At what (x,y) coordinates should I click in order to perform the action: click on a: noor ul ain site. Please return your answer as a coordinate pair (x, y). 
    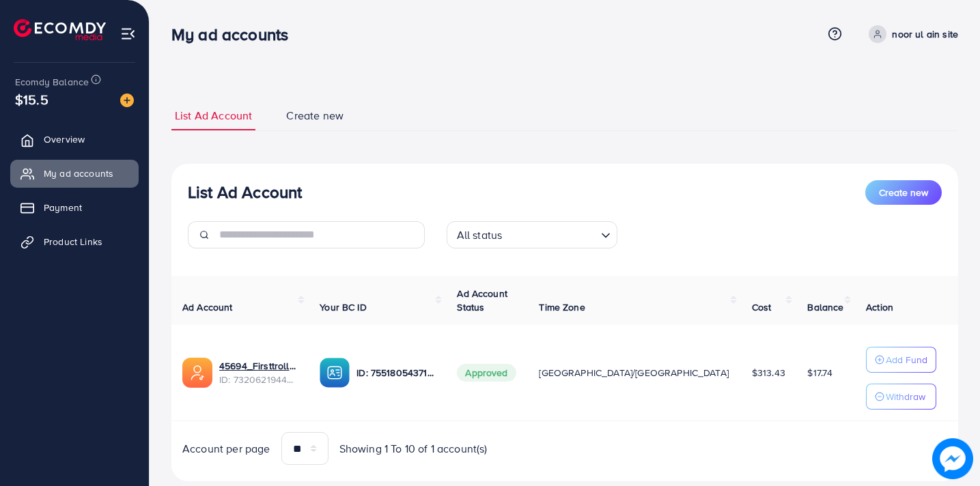
    Looking at the image, I should click on (910, 34).